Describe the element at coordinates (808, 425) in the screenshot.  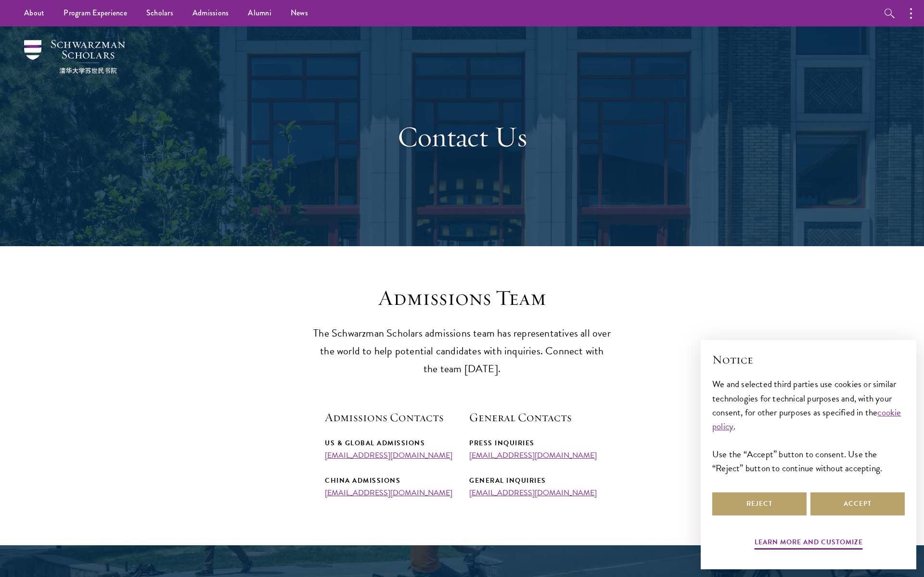
I see `div: We and selected third parties use cookies or similar technologies for technical purposes and, wit...` at that location.